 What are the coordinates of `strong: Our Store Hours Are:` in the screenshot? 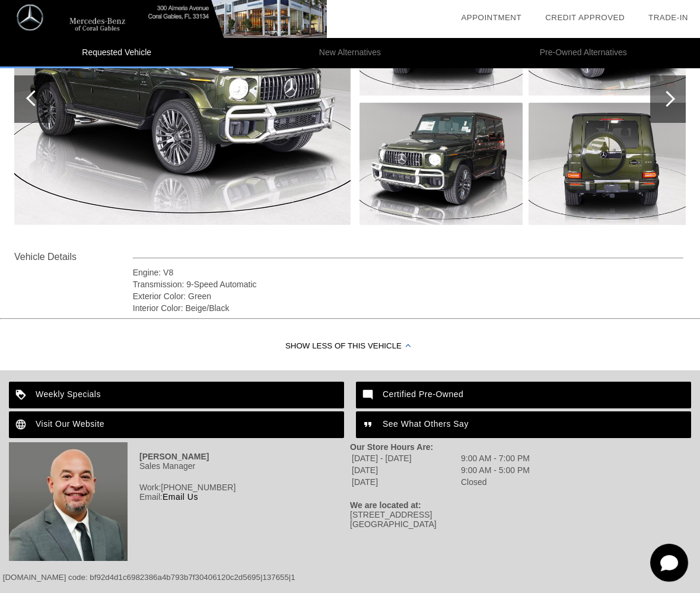 It's located at (392, 447).